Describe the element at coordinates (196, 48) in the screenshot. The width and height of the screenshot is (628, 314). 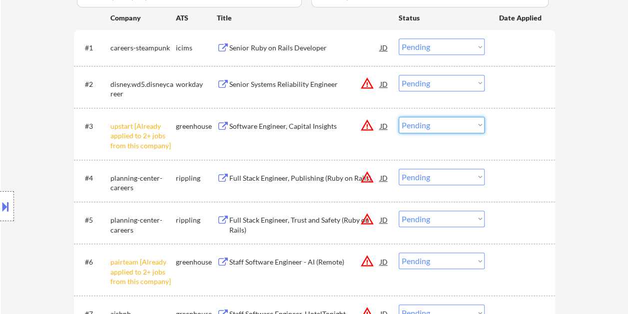
I see `div: icims` at that location.